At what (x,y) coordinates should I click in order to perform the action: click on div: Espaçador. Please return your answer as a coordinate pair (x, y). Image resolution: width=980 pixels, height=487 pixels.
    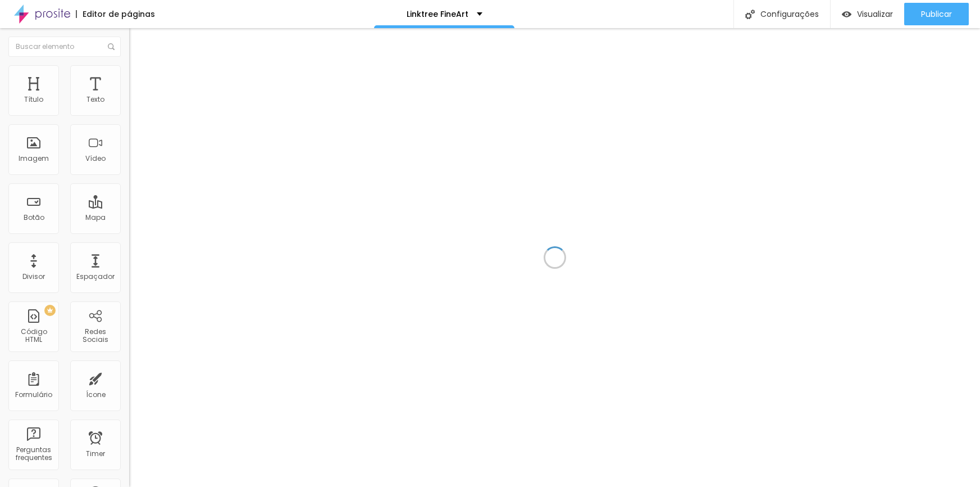
    Looking at the image, I should click on (96, 276).